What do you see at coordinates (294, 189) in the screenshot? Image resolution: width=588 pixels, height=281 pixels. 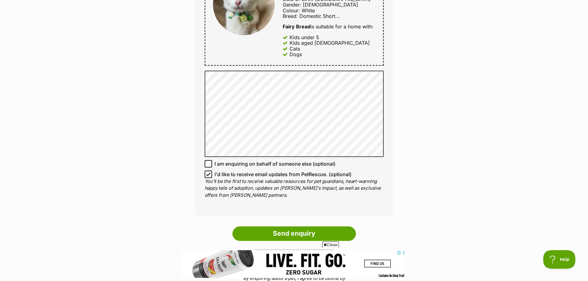 I see `p: You'll be the first to receive valuable resources for pet guardians, heart-warming happy tails of...` at bounding box center [294, 189].